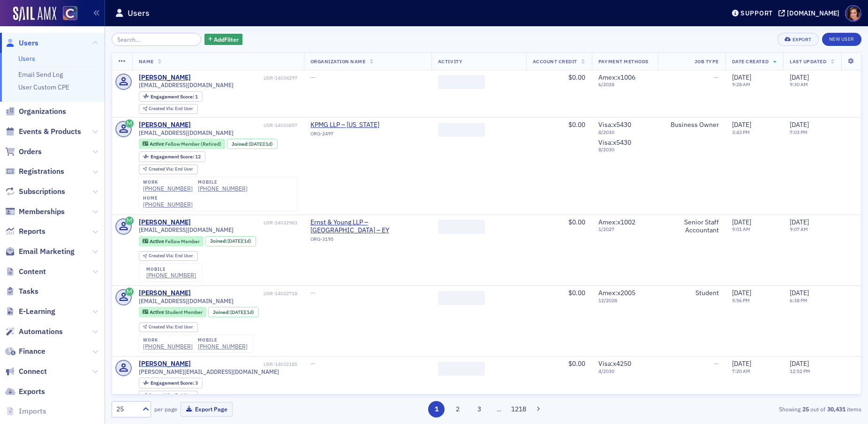  I want to click on div: 1, so click(174, 96).